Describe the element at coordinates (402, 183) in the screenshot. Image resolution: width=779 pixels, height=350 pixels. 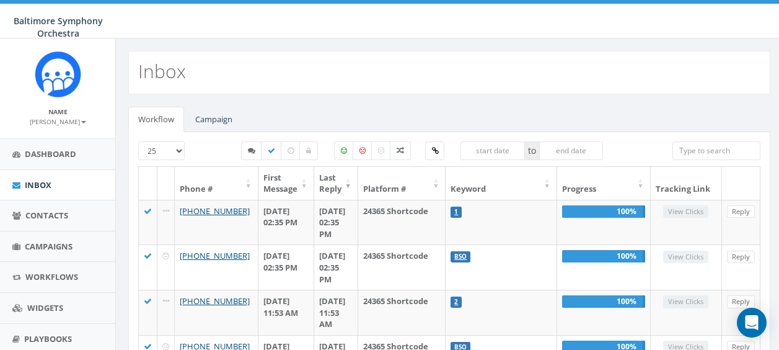
I see `th: Platform #: activate to sort column ascending` at that location.